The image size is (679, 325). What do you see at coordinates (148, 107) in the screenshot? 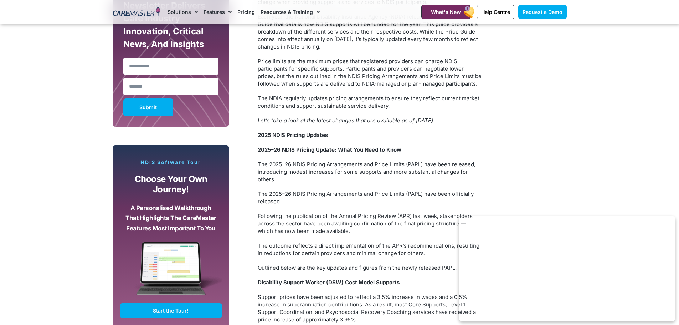
I see `button: Submit` at bounding box center [148, 107].